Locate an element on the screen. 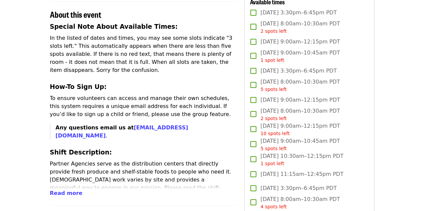 Image resolution: width=424 pixels, height=211 pixels. button: Read more is located at coordinates (66, 194).